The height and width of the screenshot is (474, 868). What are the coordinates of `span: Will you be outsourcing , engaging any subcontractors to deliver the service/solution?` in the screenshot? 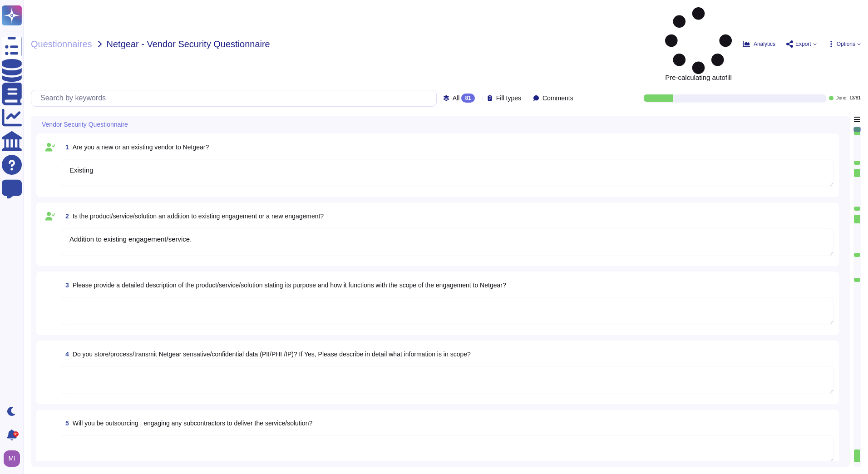 It's located at (193, 424).